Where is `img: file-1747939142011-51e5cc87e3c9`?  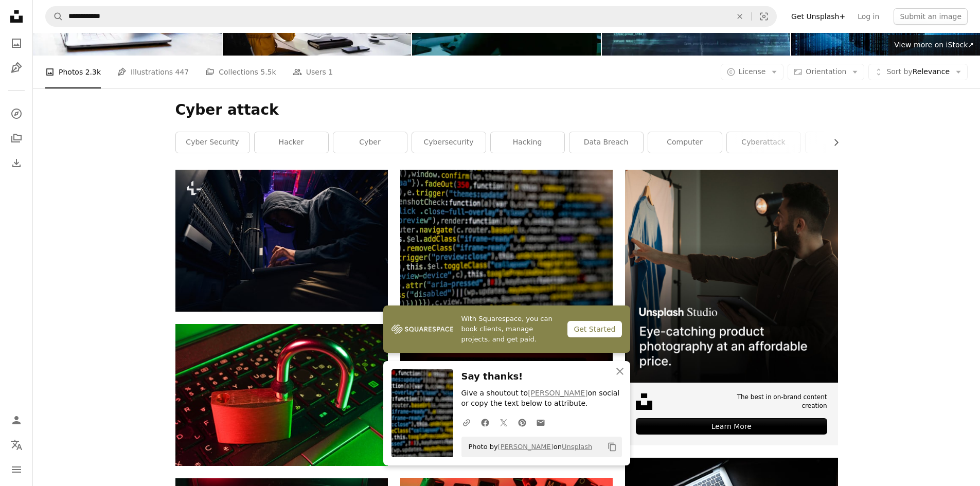
img: file-1747939142011-51e5cc87e3c9 is located at coordinates (422, 329).